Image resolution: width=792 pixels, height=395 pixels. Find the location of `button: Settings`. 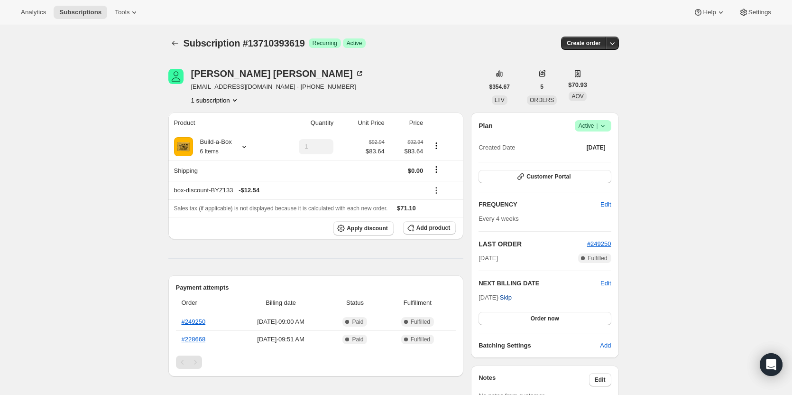

button: Settings is located at coordinates (755, 12).